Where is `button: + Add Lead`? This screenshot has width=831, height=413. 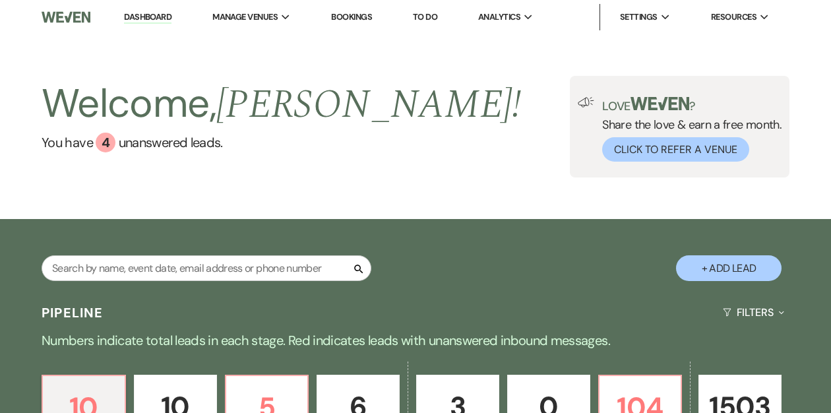 button: + Add Lead is located at coordinates (729, 268).